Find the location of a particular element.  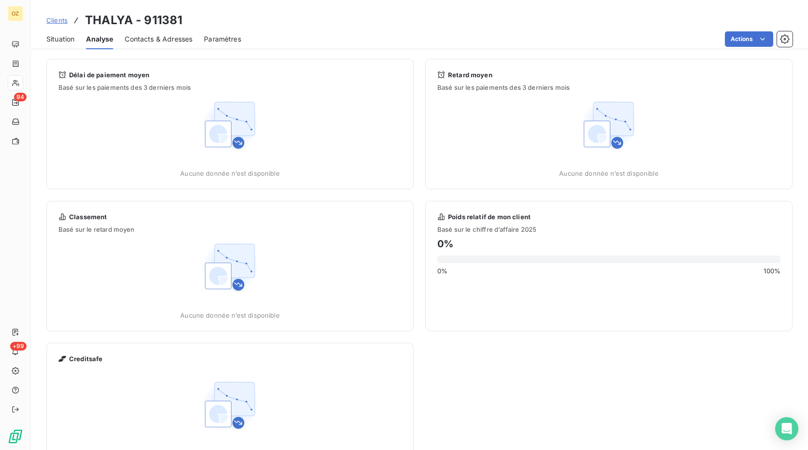

div: OZ is located at coordinates (15, 14).